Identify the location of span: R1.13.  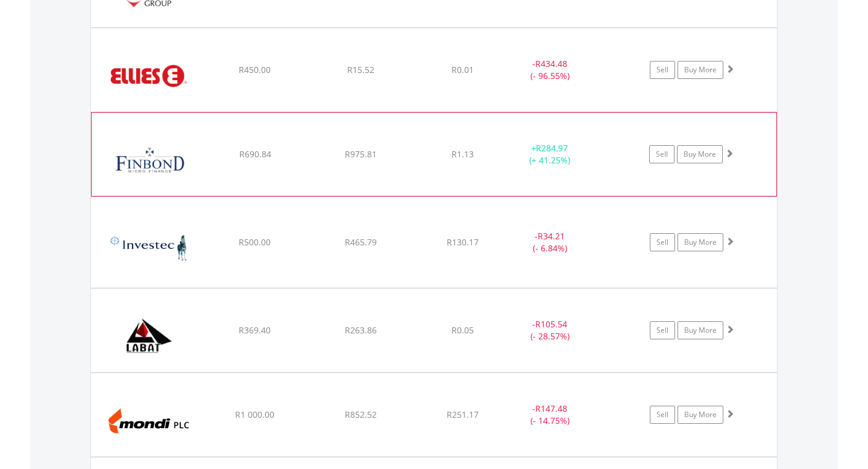
(462, 154).